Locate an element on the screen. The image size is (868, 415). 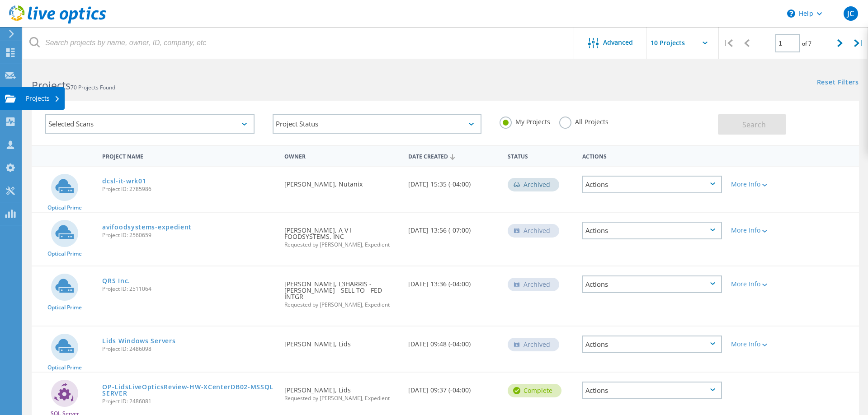
span: Project ID: 2511064 is located at coordinates (188, 289).